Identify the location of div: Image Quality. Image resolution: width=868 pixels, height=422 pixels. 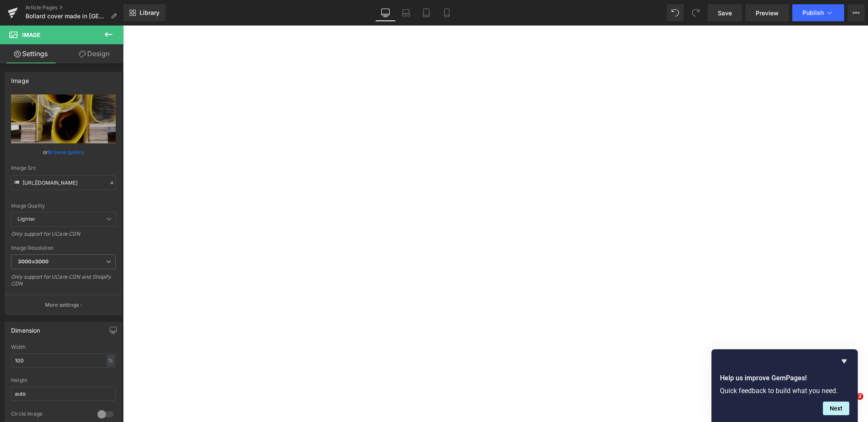
(63, 206).